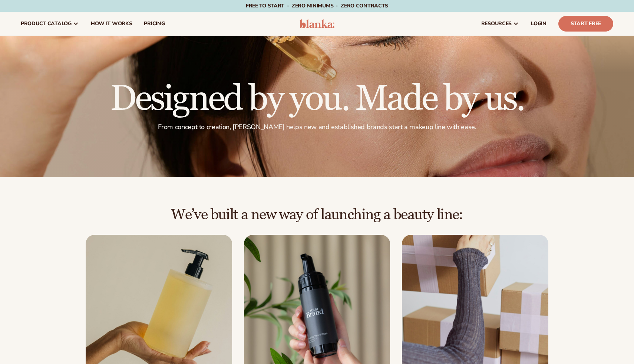  What do you see at coordinates (501, 24) in the screenshot?
I see `a: resources` at bounding box center [501, 24].